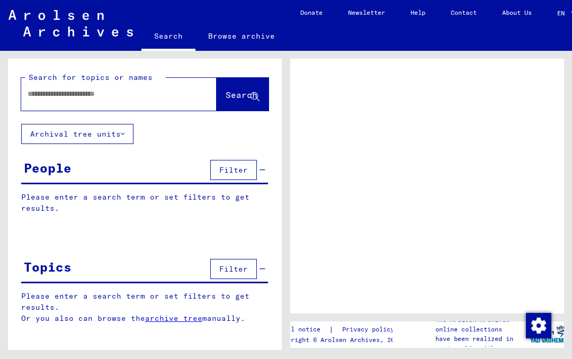 Image resolution: width=572 pixels, height=359 pixels. I want to click on p: Copyright © Arolsen Archives, 2021, so click(341, 340).